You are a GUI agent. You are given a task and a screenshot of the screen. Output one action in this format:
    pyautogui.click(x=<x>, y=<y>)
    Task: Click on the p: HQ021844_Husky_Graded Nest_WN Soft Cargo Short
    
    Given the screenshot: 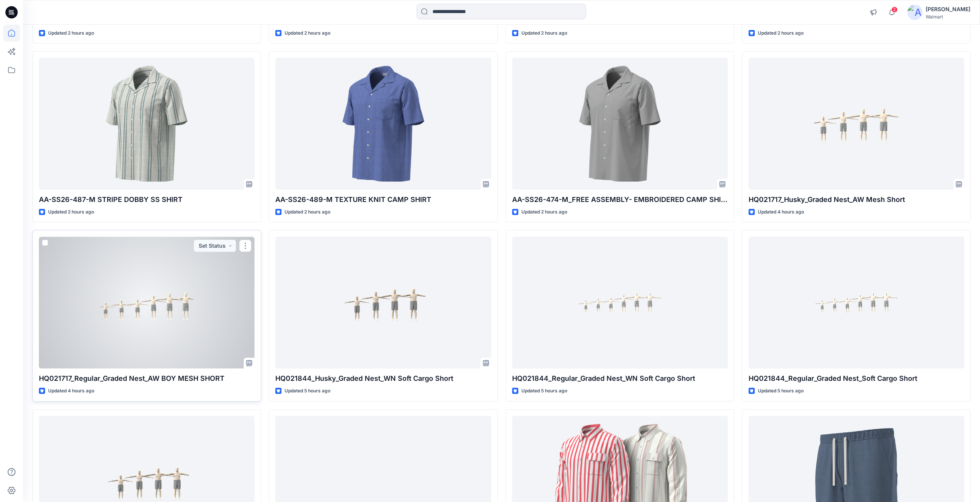 What is the action you would take?
    pyautogui.click(x=383, y=378)
    